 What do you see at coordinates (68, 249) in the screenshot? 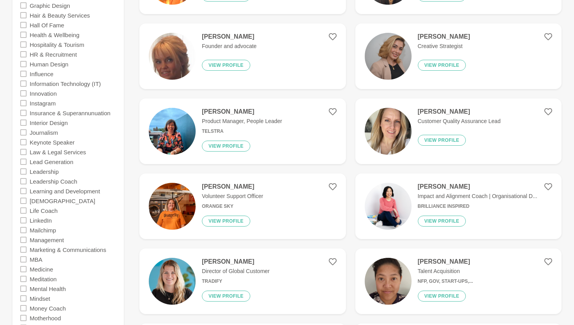
I see `label: Marketing & Communications` at bounding box center [68, 249].